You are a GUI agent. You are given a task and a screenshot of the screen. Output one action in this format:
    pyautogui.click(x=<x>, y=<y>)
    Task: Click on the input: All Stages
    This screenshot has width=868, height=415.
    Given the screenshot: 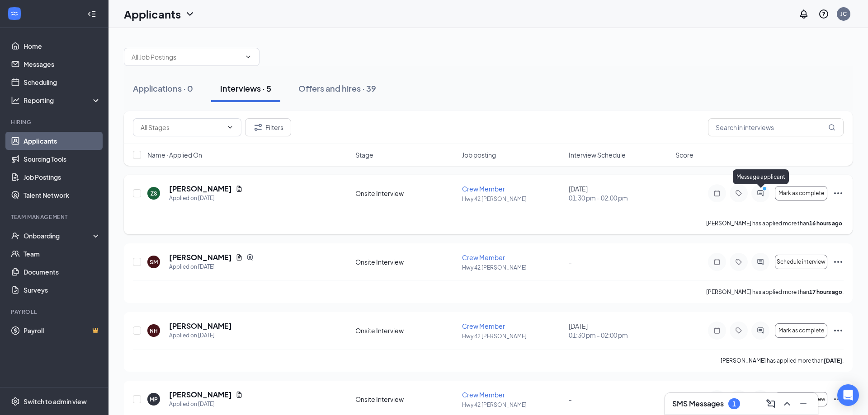 What is the action you would take?
    pyautogui.click(x=182, y=128)
    